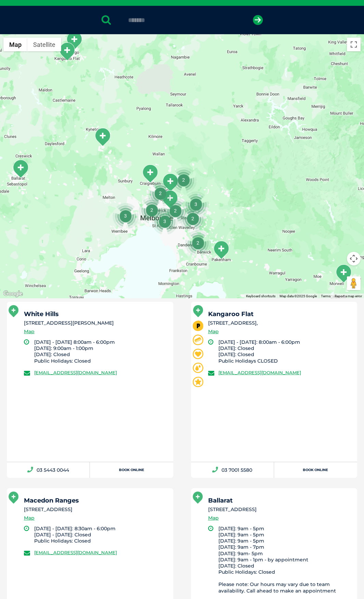 The image size is (364, 599). I want to click on div: Kangaroo Flat, so click(67, 51).